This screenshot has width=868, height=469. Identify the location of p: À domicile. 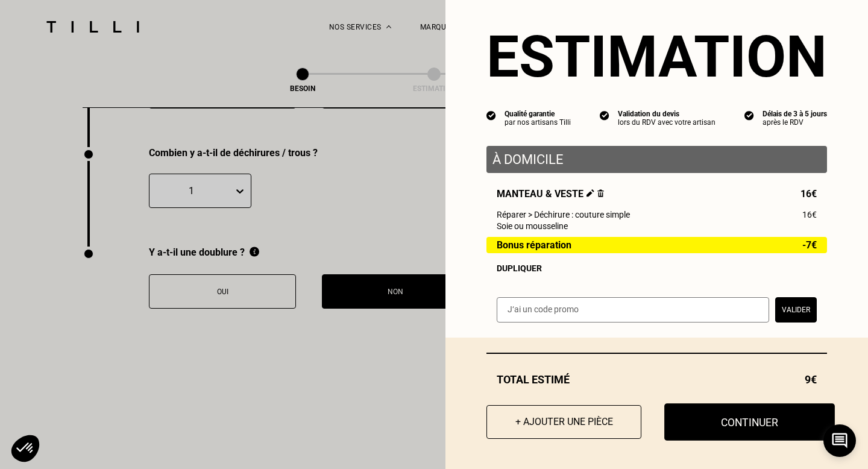
(657, 159).